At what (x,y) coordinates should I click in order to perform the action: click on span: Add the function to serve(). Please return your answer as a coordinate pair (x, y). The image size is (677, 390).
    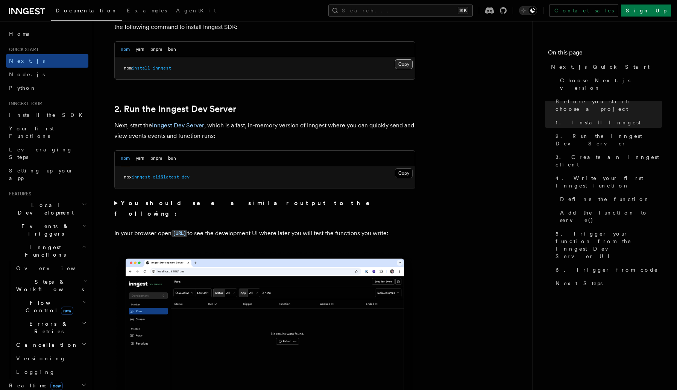
    Looking at the image, I should click on (611, 217).